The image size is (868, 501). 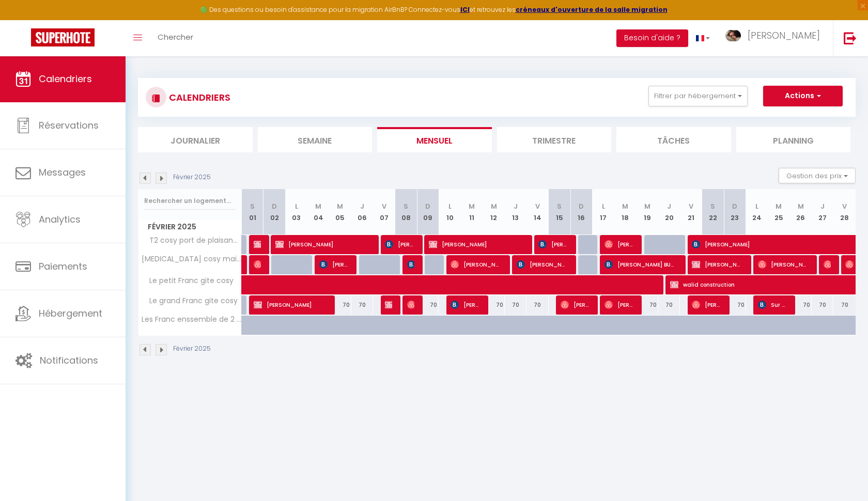 What do you see at coordinates (465, 9) in the screenshot?
I see `strong: ICI` at bounding box center [465, 9].